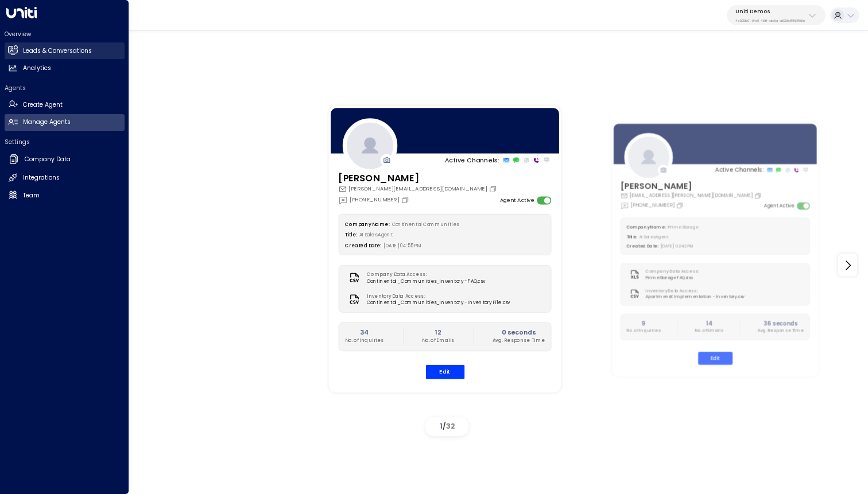 Image resolution: width=868 pixels, height=494 pixels. I want to click on h2: Analytics, so click(36, 68).